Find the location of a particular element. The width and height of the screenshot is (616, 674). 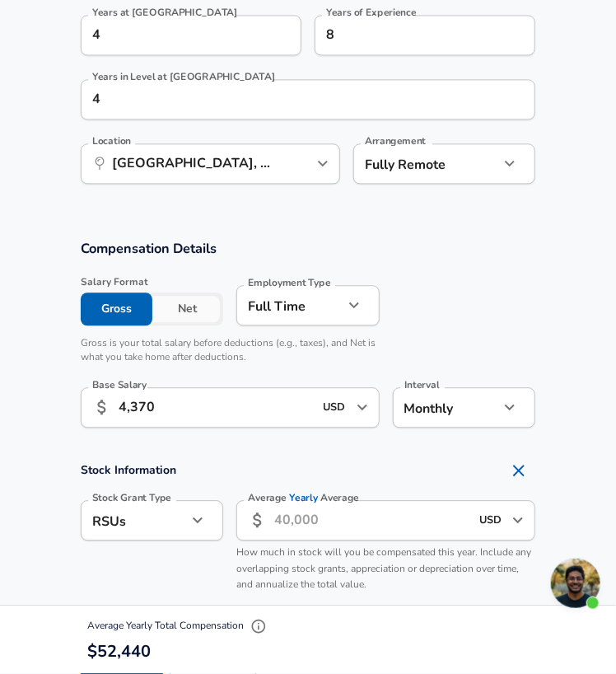

label: Base Salary is located at coordinates (119, 384).